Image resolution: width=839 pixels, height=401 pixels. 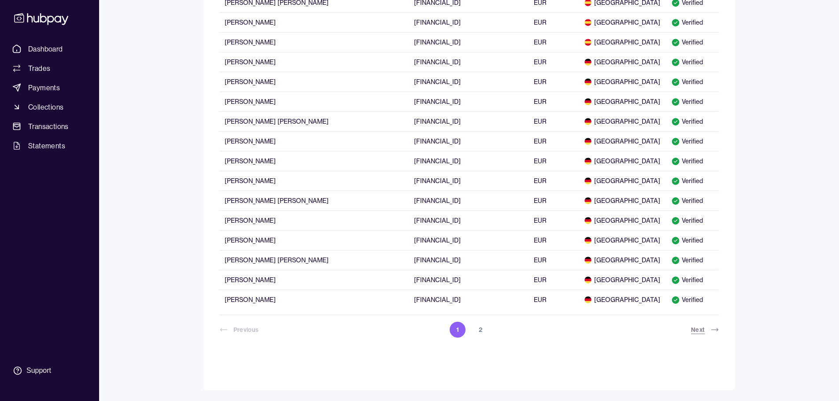 What do you see at coordinates (44, 88) in the screenshot?
I see `span: Payments` at bounding box center [44, 88].